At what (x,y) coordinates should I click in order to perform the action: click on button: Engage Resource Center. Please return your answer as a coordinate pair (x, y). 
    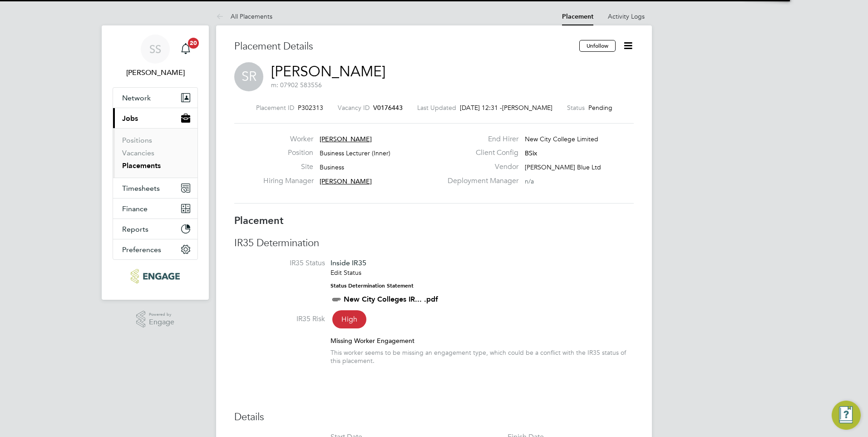
    Looking at the image, I should click on (847, 415).